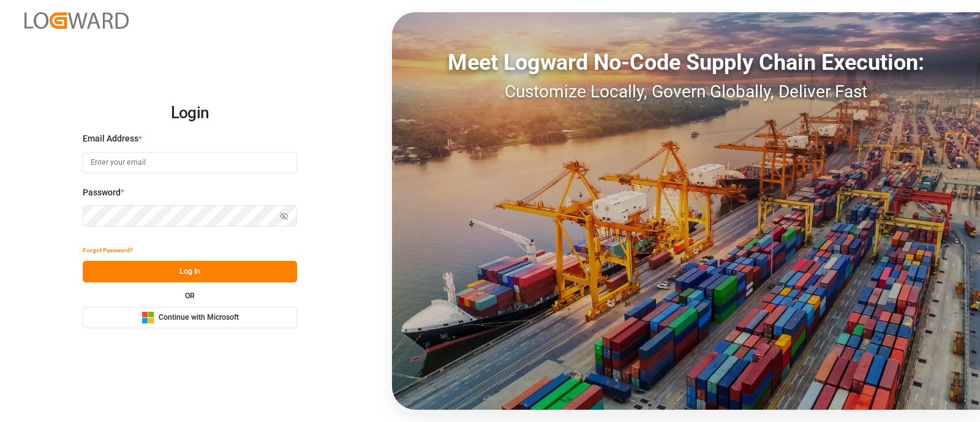  I want to click on img: Logward_new_orange.png, so click(76, 20).